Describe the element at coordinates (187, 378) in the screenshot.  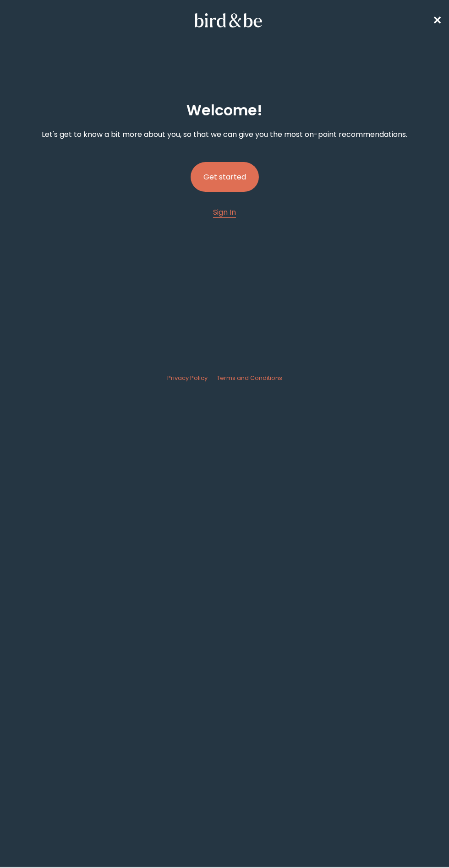
I see `span: Privacy Policy` at that location.